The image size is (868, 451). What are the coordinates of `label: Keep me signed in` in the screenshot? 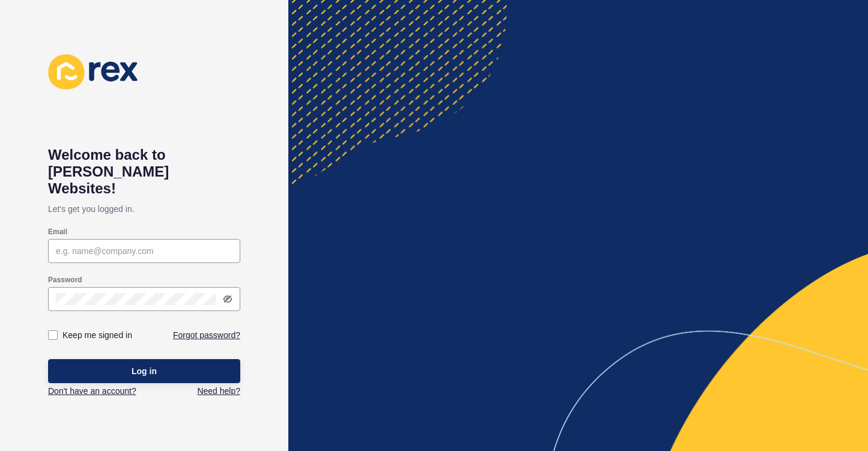 It's located at (97, 335).